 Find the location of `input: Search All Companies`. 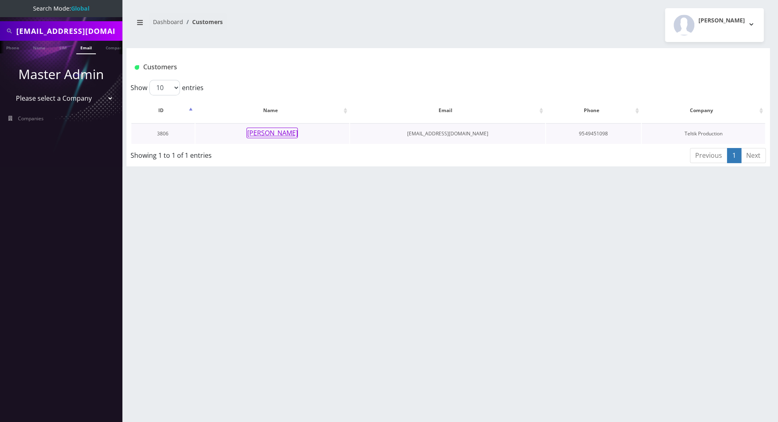

input: Search All Companies is located at coordinates (68, 31).